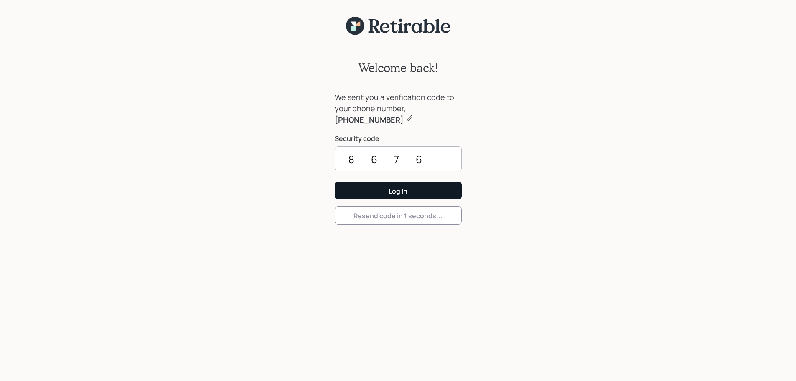 The width and height of the screenshot is (796, 381). What do you see at coordinates (398, 68) in the screenshot?
I see `h2: Welcome back!` at bounding box center [398, 68].